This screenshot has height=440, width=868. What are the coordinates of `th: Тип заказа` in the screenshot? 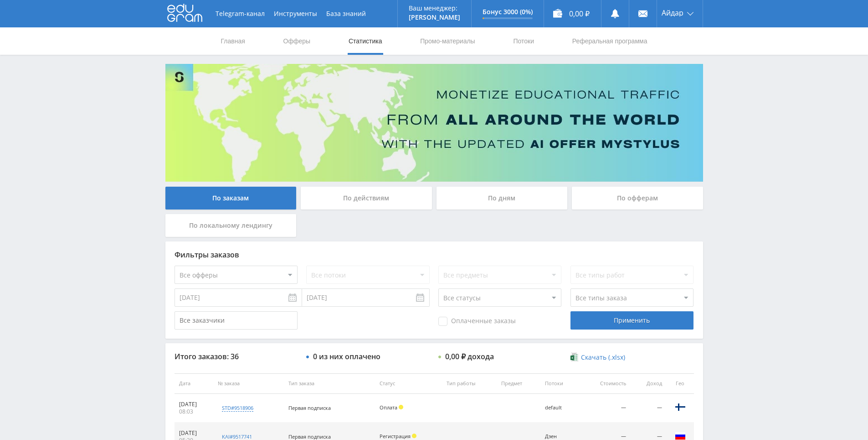 It's located at (329, 383).